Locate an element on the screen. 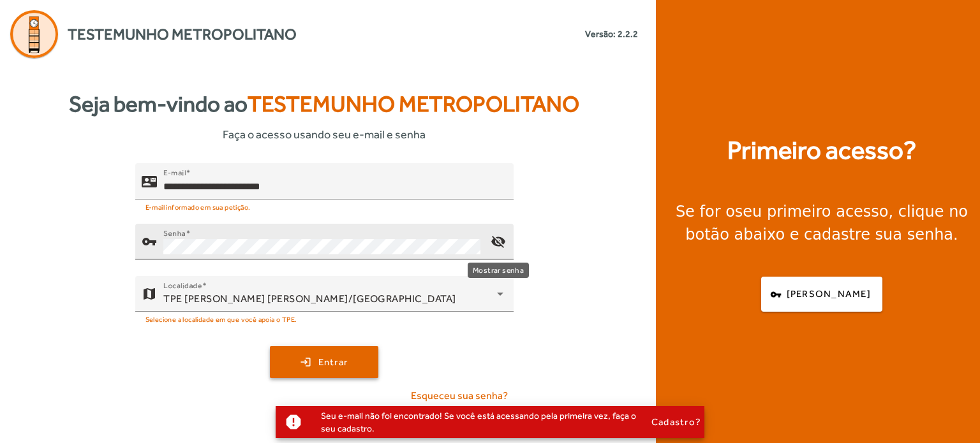 Image resolution: width=980 pixels, height=443 pixels. mat-icon: report is located at coordinates (294, 422).